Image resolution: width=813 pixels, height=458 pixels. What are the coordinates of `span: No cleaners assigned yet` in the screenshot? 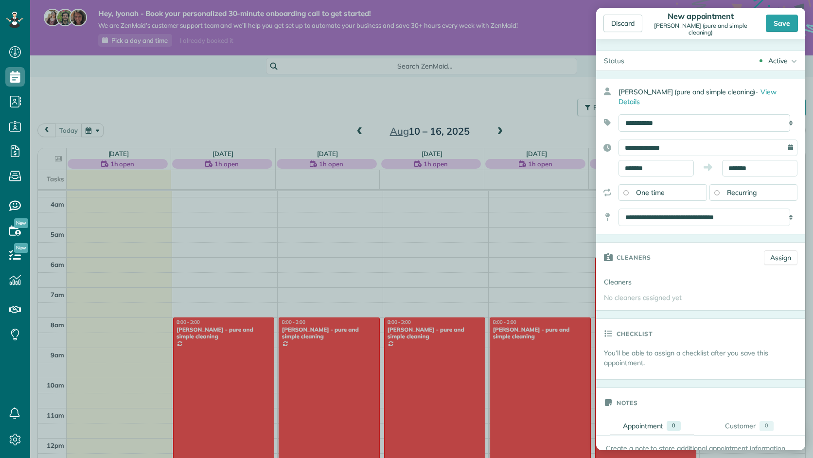 It's located at (643, 298).